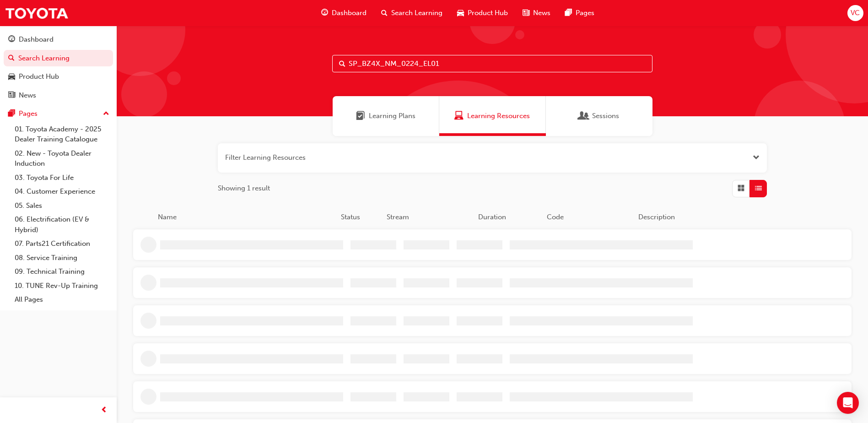  I want to click on div: Product Hub, so click(39, 77).